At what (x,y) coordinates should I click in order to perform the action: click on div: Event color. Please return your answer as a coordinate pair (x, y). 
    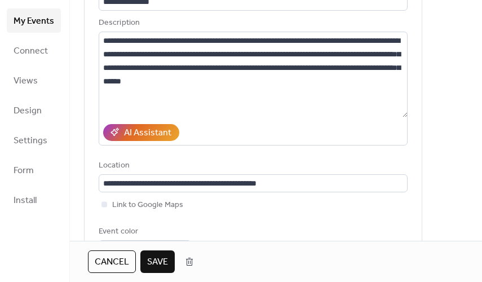
    Looking at the image, I should click on (144, 232).